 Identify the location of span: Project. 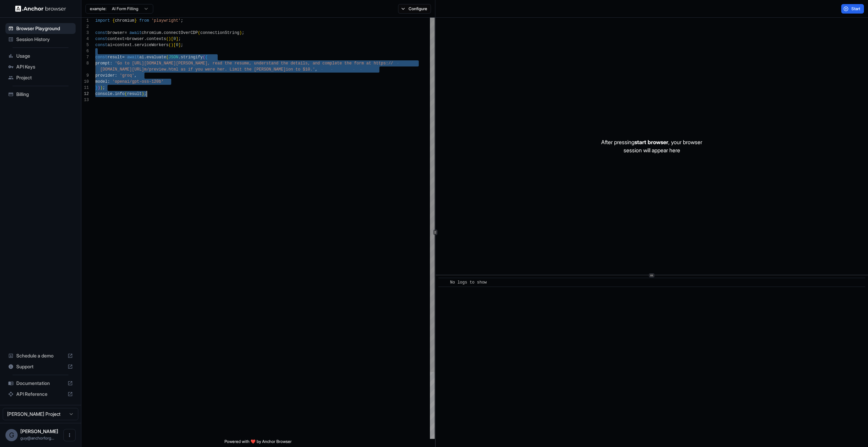
(44, 78).